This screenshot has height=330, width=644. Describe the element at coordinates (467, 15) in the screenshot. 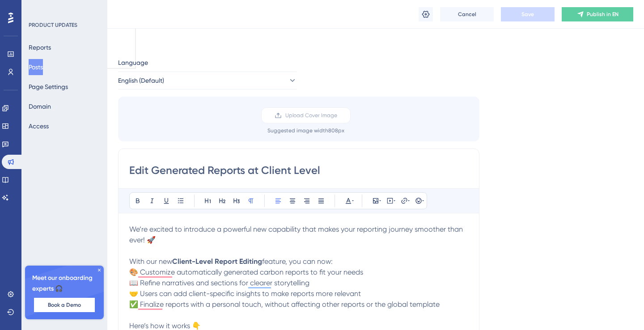

I see `span: Cancel` at that location.